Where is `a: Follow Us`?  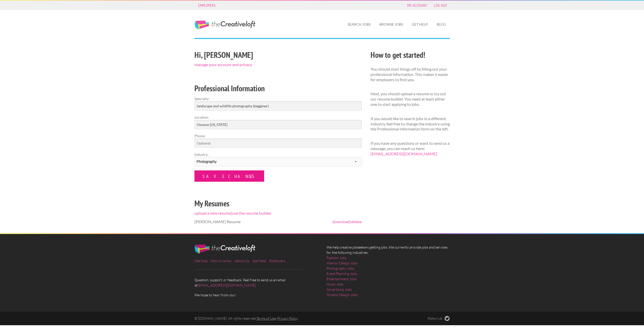 a: Follow Us is located at coordinates (439, 319).